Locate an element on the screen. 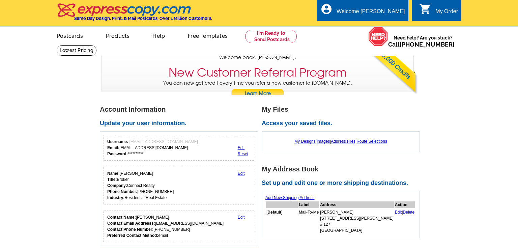  h4: Same Day Design, Print, & Mail Postcards. Over 1 Million Customers. is located at coordinates (143, 18).